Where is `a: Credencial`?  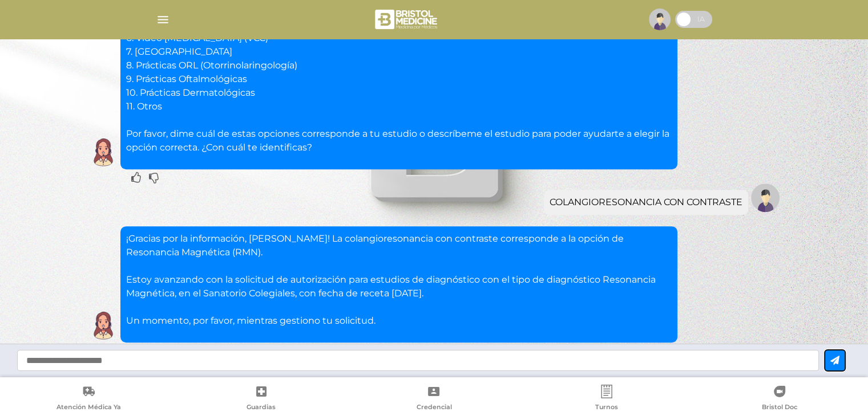
a: Credencial is located at coordinates (434, 399).